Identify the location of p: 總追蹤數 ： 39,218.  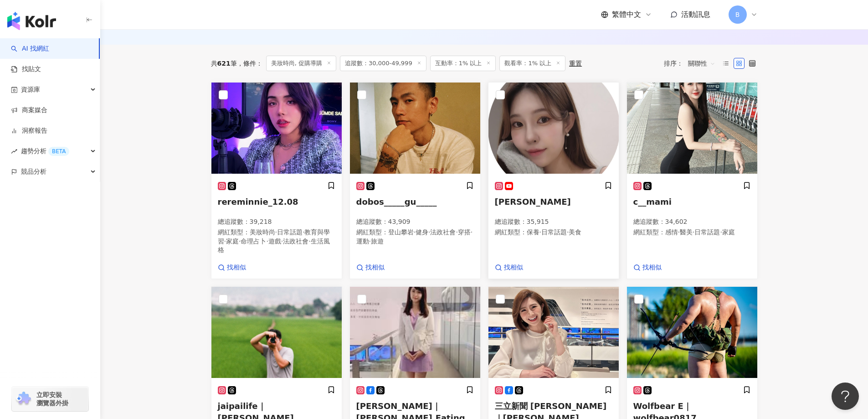
(276, 222).